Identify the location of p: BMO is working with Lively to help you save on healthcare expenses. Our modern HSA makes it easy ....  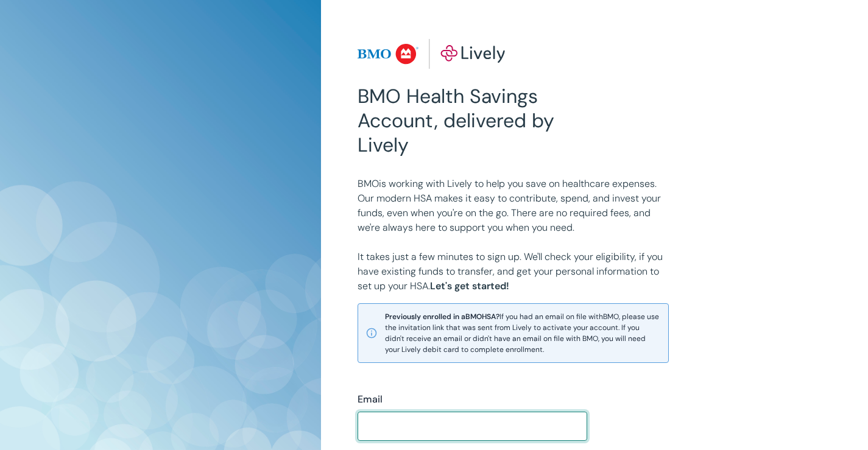
(512, 206).